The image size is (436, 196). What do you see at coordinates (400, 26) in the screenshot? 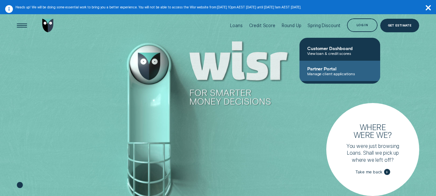
I see `a: Get Estimate` at bounding box center [400, 26].